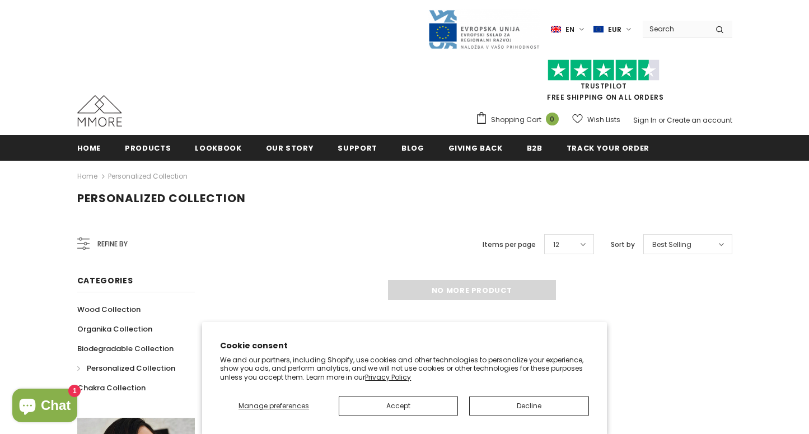 This screenshot has width=809, height=434. I want to click on button: Decline, so click(528, 406).